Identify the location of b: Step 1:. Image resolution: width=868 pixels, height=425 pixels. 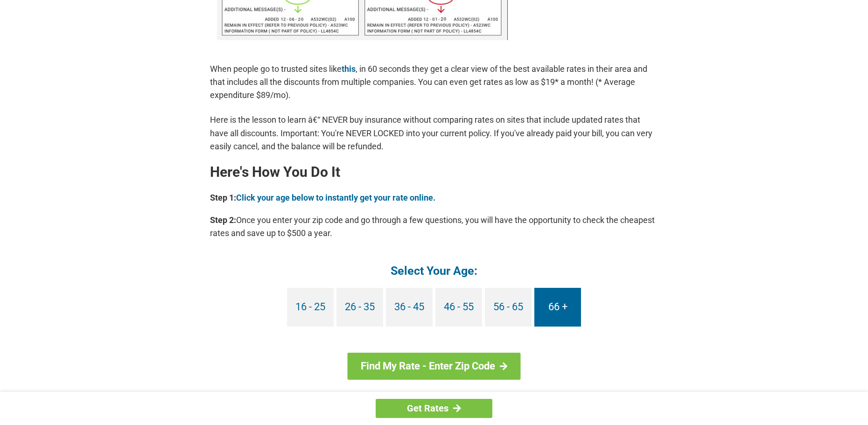
(223, 197).